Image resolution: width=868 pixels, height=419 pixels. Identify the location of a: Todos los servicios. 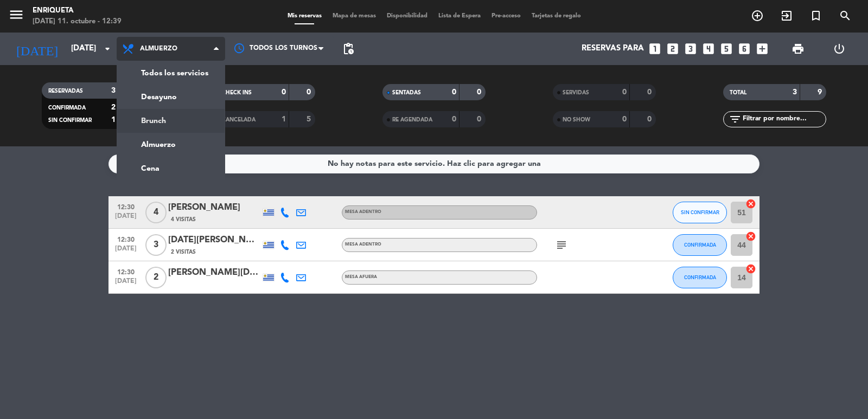
(170, 73).